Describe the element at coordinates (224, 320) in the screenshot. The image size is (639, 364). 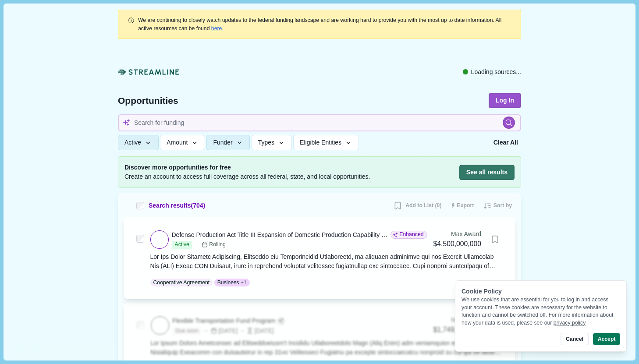
I see `div: Flexible Transportation Fund Program` at that location.